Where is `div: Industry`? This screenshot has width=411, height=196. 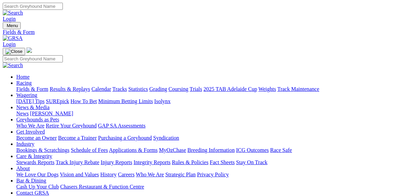
div: Industry is located at coordinates (212, 151).